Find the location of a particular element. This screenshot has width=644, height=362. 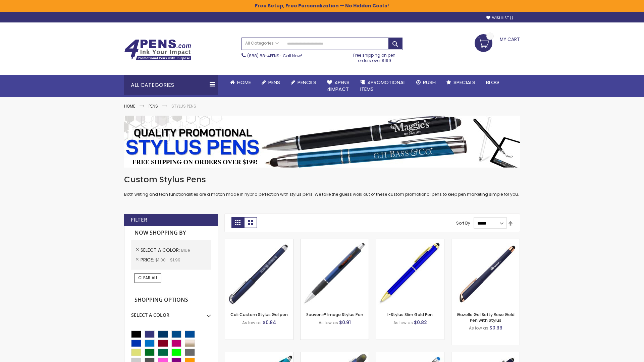

a: Souvenir® Image Stylus Pen is located at coordinates (335, 315).